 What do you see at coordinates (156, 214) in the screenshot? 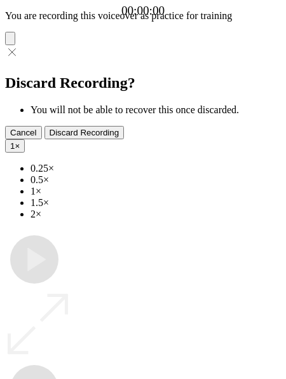
I see `li: 2×` at bounding box center [156, 214].